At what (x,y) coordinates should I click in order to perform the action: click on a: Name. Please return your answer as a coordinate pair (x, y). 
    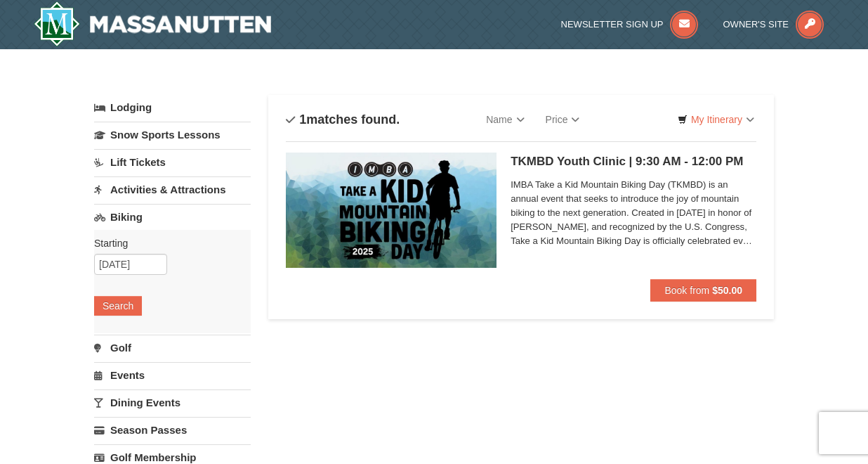
    Looking at the image, I should click on (505, 120).